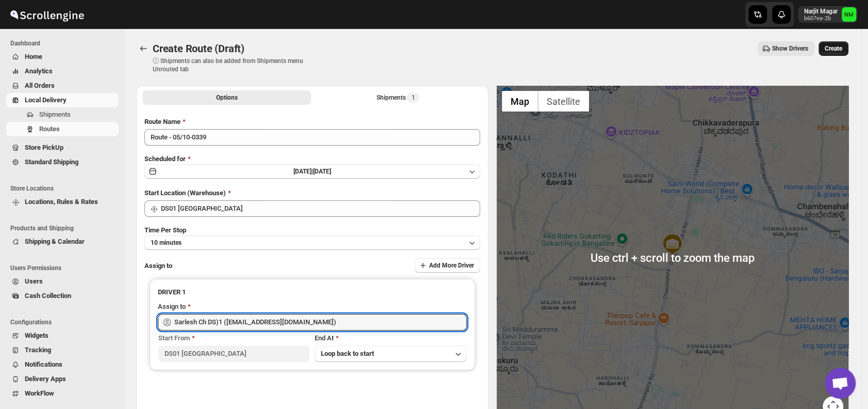  Describe the element at coordinates (63, 57) in the screenshot. I see `button: Home` at that location.